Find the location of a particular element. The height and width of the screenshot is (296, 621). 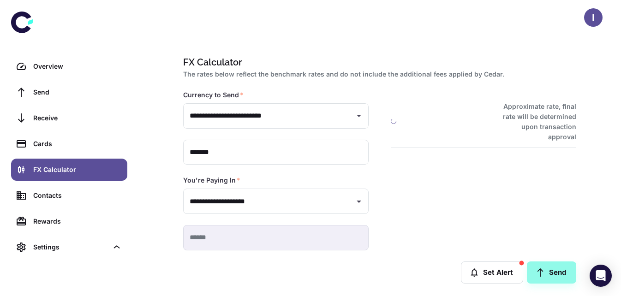

div: Contacts is located at coordinates (78, 196).